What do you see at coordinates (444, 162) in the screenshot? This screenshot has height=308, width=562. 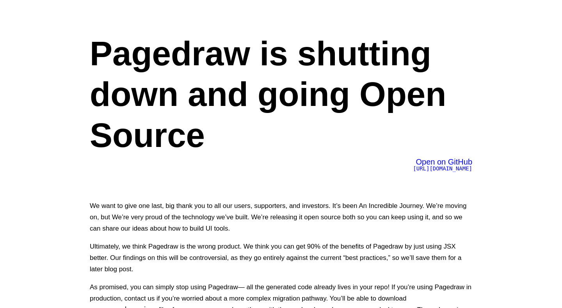 I see `span: Open on GitHub` at bounding box center [444, 162].